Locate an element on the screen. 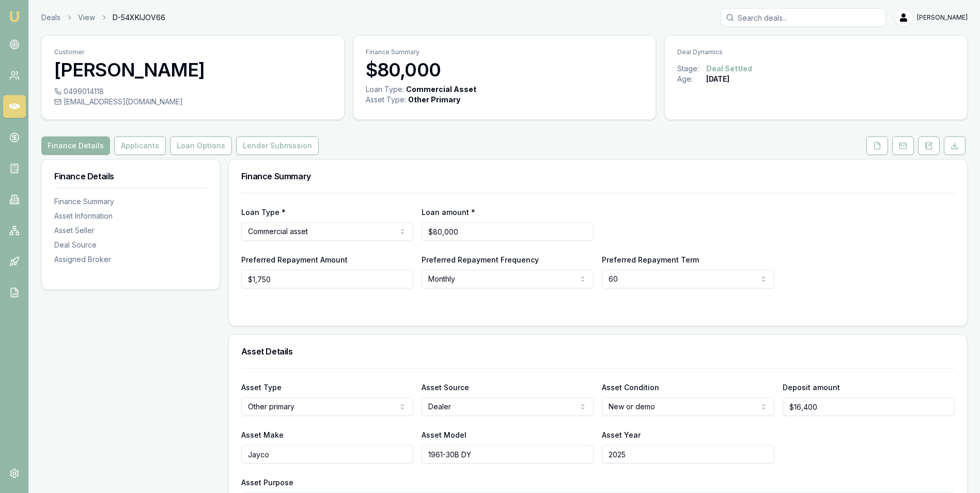 This screenshot has height=493, width=980. label: Asset Type is located at coordinates (261, 387).